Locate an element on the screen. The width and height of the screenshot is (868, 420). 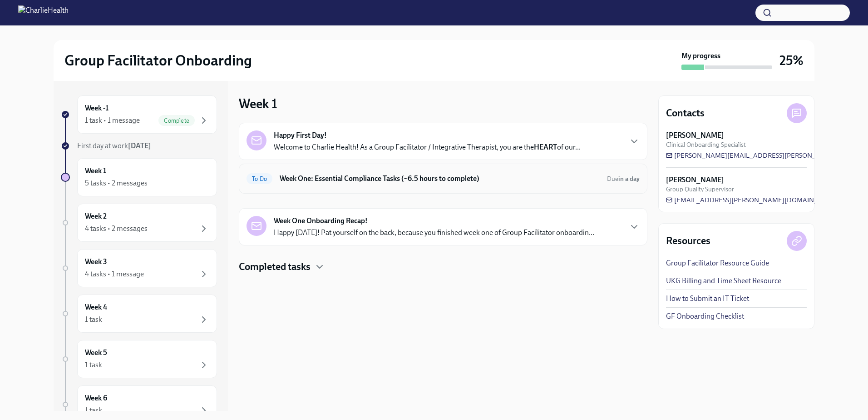
a: Week 34 tasks • 1 message is located at coordinates (139, 268).